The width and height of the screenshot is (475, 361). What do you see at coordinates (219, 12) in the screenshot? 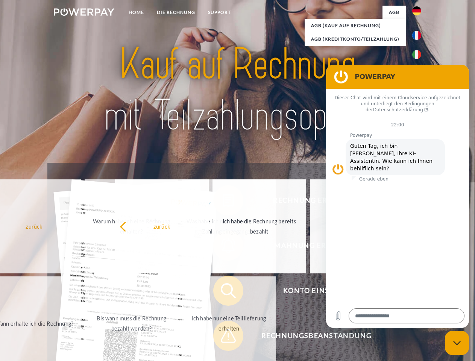
I see `a: SUPPORT` at bounding box center [219, 12].